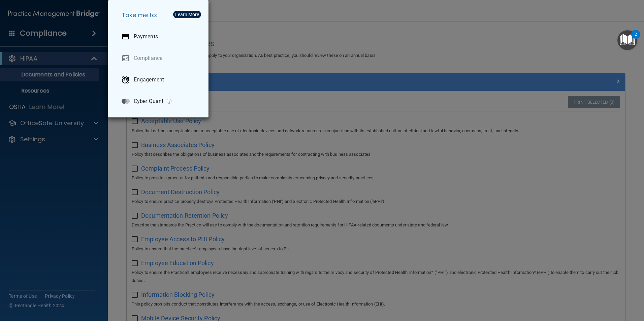  Describe the element at coordinates (160, 37) in the screenshot. I see `a: Payments` at that location.